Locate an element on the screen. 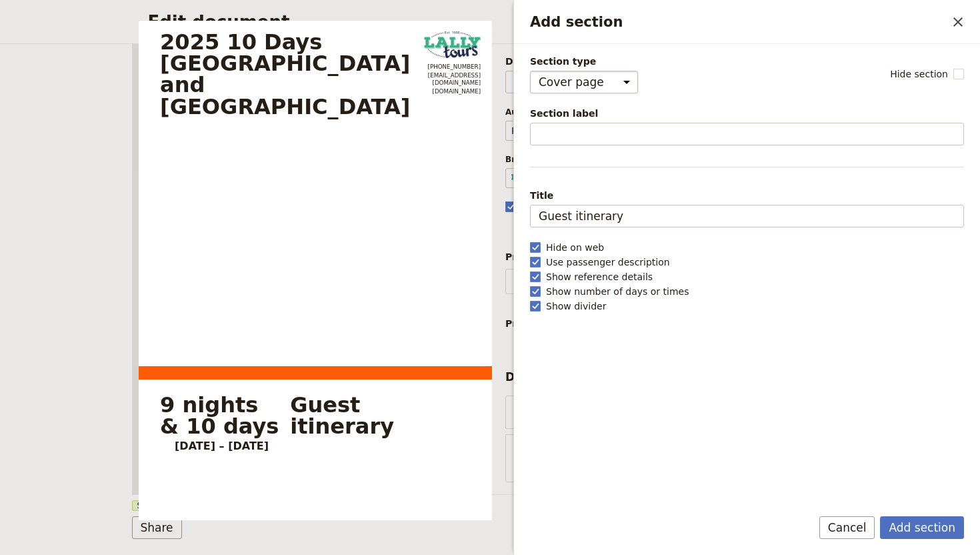 The height and width of the screenshot is (555, 980). span: Brand is located at coordinates (668, 159).